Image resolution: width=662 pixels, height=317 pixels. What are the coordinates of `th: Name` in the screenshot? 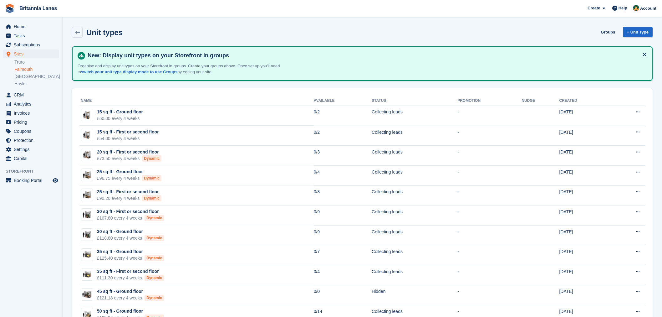 It's located at (196, 101).